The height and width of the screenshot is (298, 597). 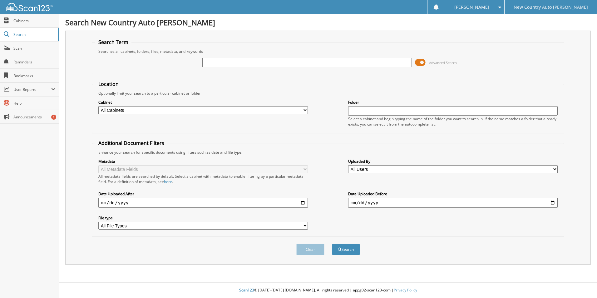 I want to click on a: Privacy Policy, so click(x=405, y=290).